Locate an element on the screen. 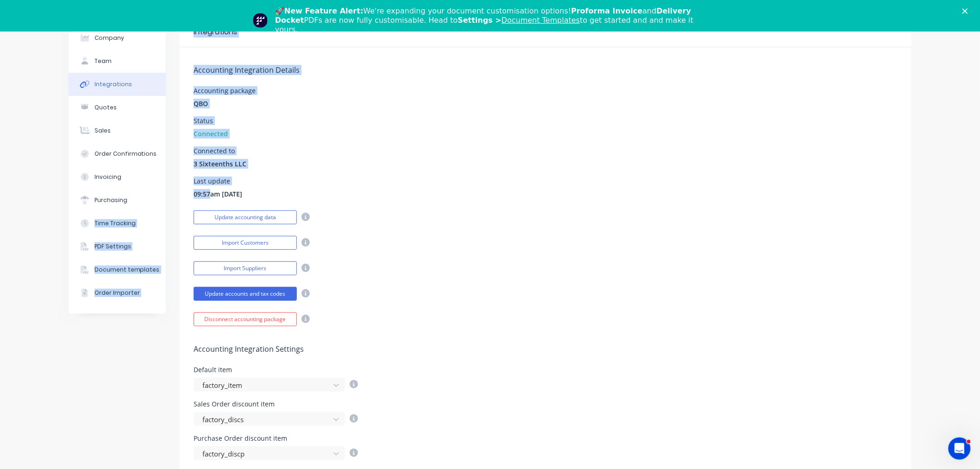 This screenshot has height=469, width=980. a: Document Templates is located at coordinates (541, 20).